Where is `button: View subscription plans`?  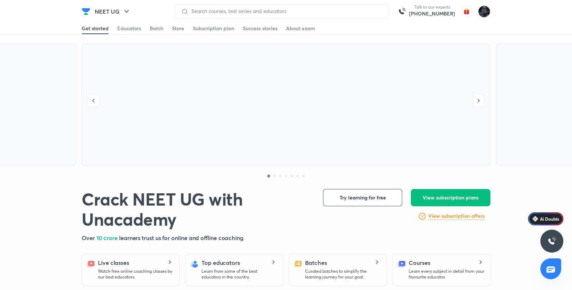
button: View subscription plans is located at coordinates (450, 198).